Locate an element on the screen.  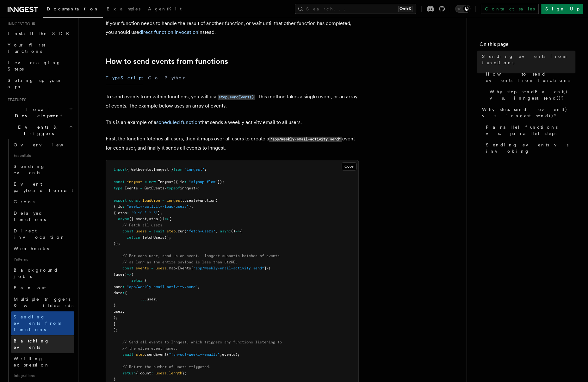
a: How to send events from functions is located at coordinates (166, 61).